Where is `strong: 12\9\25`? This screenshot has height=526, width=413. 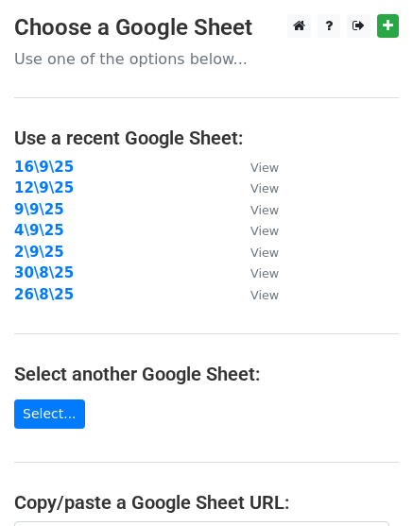 strong: 12\9\25 is located at coordinates (43, 188).